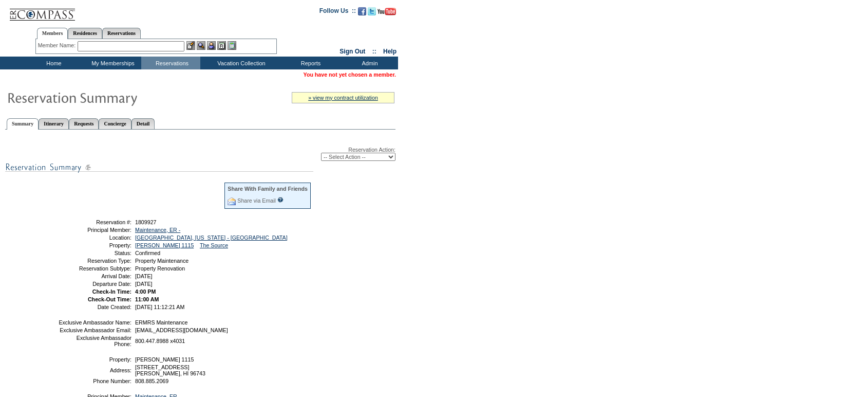 The image size is (868, 397). What do you see at coordinates (94, 237) in the screenshot?
I see `td: Location:` at bounding box center [94, 237].